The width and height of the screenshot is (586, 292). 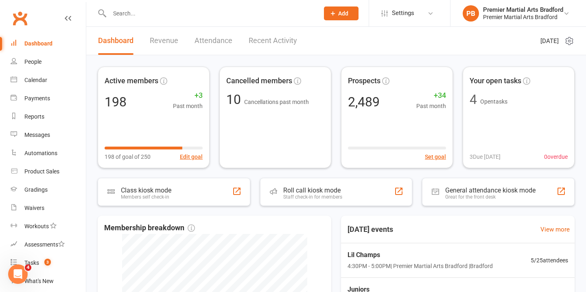 What do you see at coordinates (471, 13) in the screenshot?
I see `div: PB` at bounding box center [471, 13].